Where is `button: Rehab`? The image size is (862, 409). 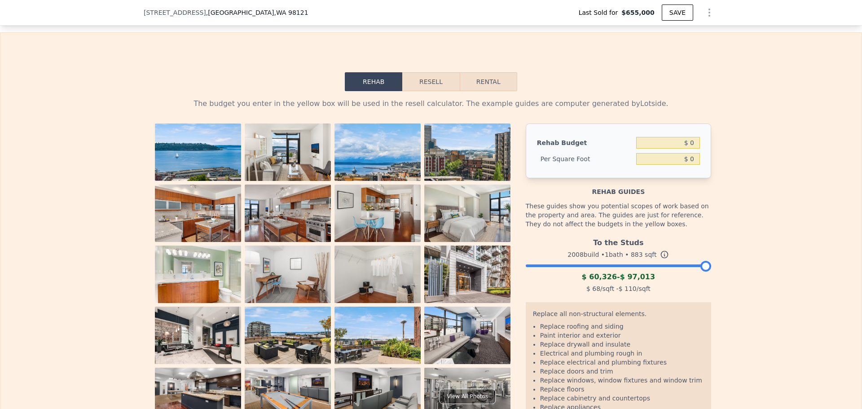 button: Rehab is located at coordinates (373, 82).